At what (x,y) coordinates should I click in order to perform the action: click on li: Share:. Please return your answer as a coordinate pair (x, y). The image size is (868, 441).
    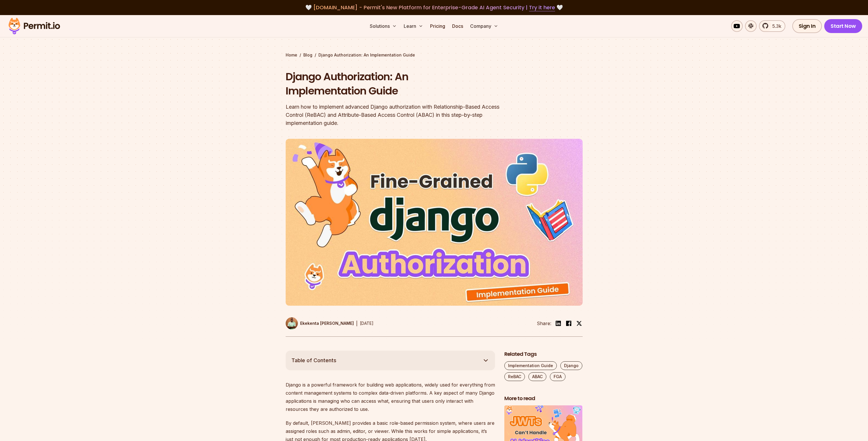
    Looking at the image, I should click on (544, 324).